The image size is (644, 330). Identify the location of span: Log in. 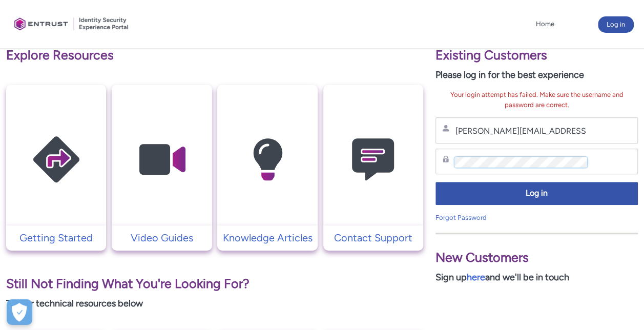
(537, 193).